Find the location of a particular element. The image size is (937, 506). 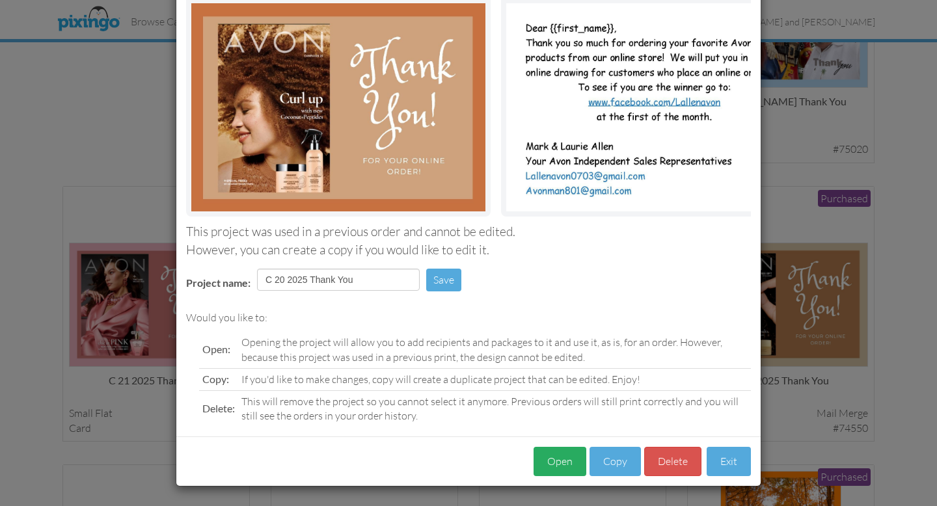

img: Portrait Image is located at coordinates (654, 107).